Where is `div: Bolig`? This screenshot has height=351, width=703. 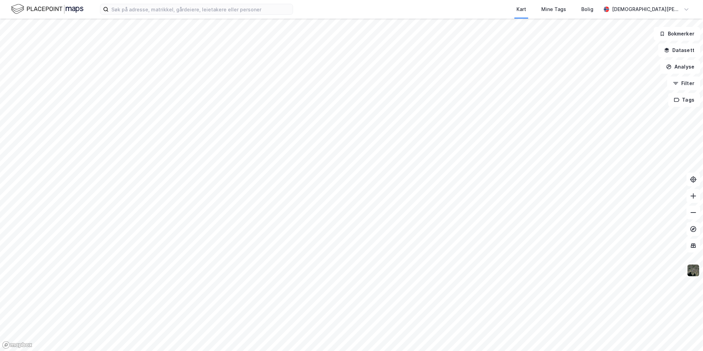
div: Bolig is located at coordinates (587, 9).